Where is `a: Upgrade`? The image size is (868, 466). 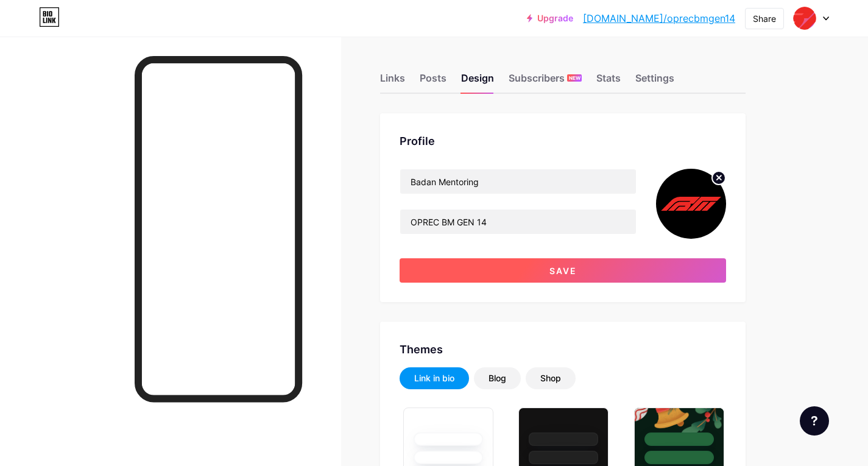
a: Upgrade is located at coordinates (550, 18).